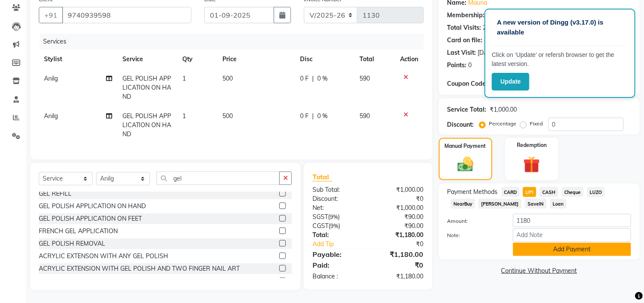  I want to click on div: ACRYLIC EXTENSION WITH GEL POLISH AND ANY NAIL ART, so click(126, 281).